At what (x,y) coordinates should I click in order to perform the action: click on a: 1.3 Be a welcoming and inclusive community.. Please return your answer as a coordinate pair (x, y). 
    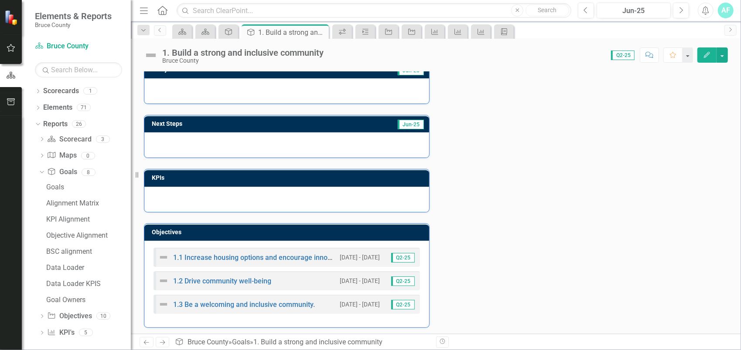
    Looking at the image, I should click on (244, 305).